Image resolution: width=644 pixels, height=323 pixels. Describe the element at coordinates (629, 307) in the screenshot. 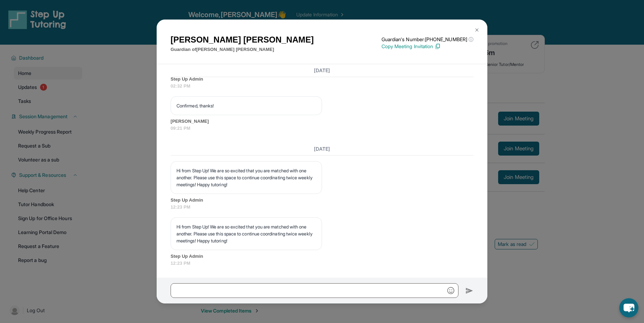

I see `button: chat-button` at that location.